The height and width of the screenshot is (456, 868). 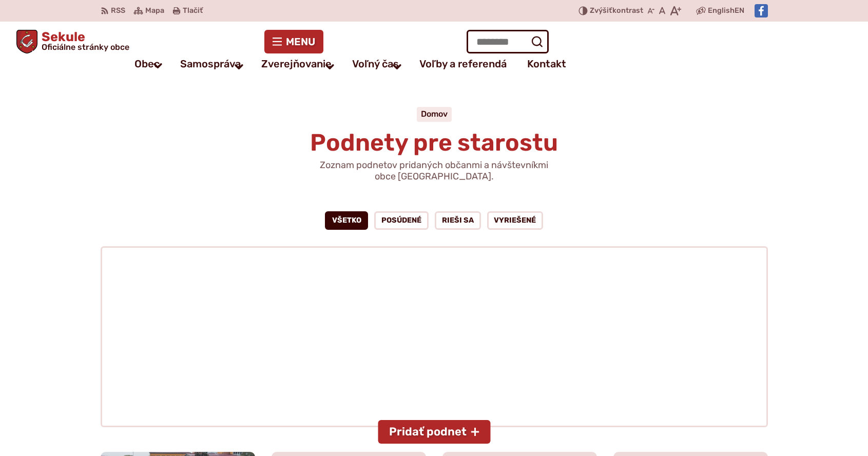 I want to click on span: kontrast, so click(x=617, y=11).